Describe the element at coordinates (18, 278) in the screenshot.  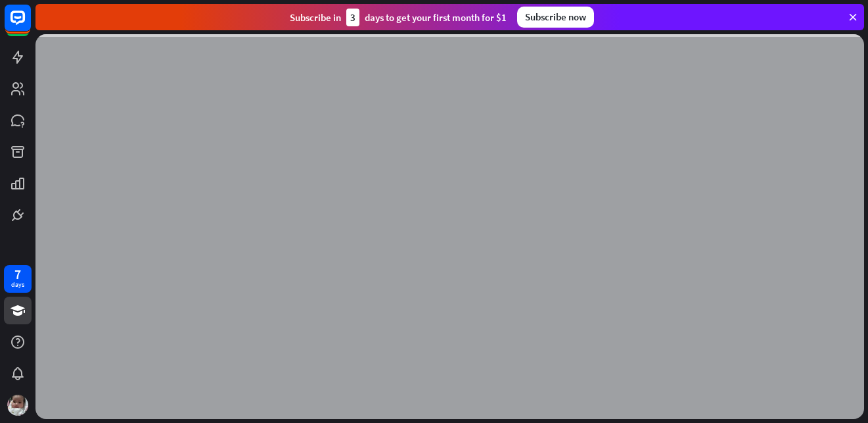
I see `a: 7 days` at that location.